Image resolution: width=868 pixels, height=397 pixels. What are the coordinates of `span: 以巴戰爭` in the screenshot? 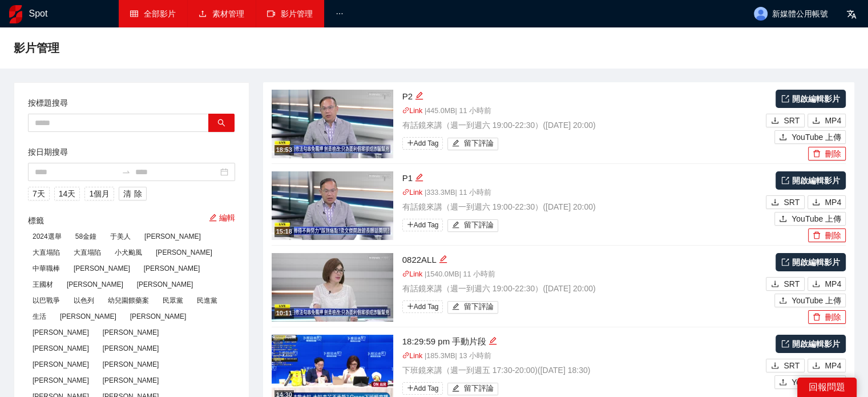 It's located at (46, 300).